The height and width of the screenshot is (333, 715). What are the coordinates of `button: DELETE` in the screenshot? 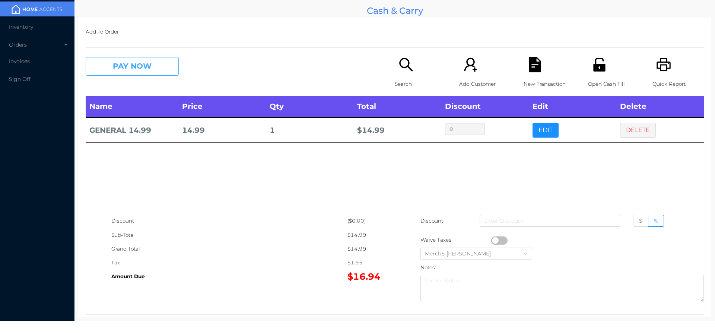 It's located at (638, 130).